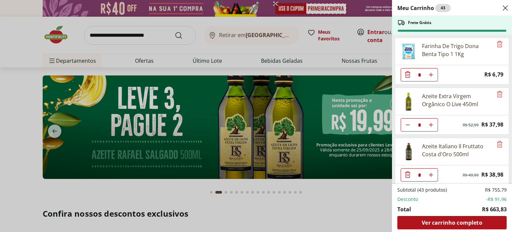 The image size is (512, 232). I want to click on span: Ver carrinho completo, so click(452, 222).